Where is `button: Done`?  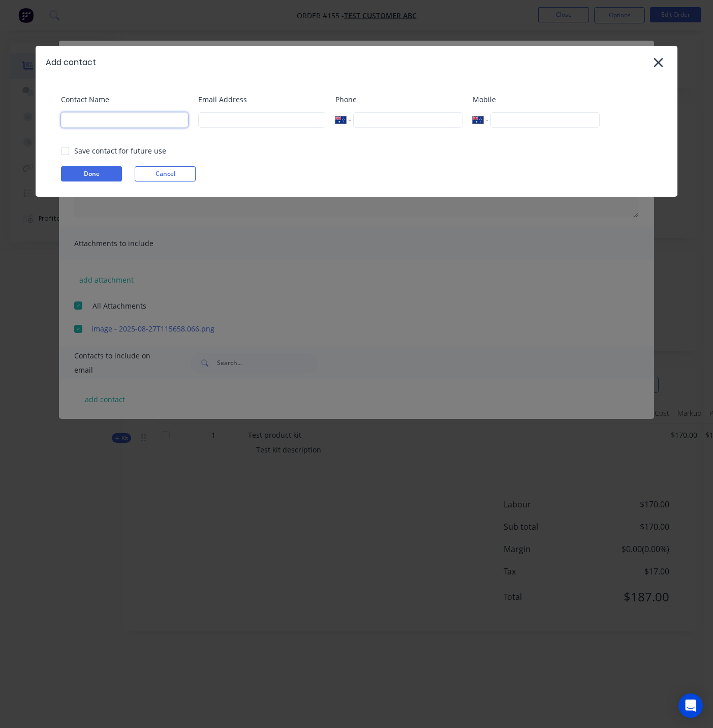
button: Done is located at coordinates (91, 174).